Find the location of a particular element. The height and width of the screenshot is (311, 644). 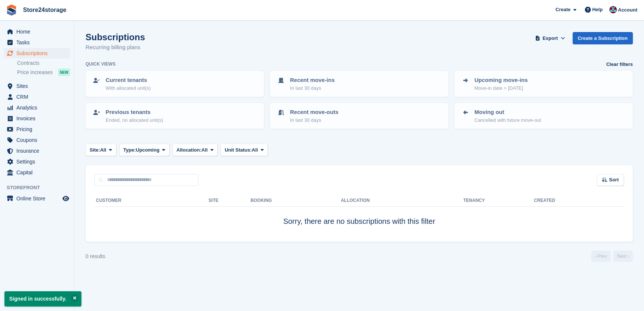

th: Customer is located at coordinates (151, 201).